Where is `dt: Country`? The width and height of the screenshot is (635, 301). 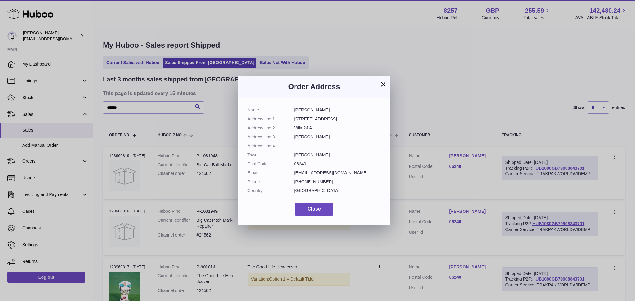 dt: Country is located at coordinates (271, 191).